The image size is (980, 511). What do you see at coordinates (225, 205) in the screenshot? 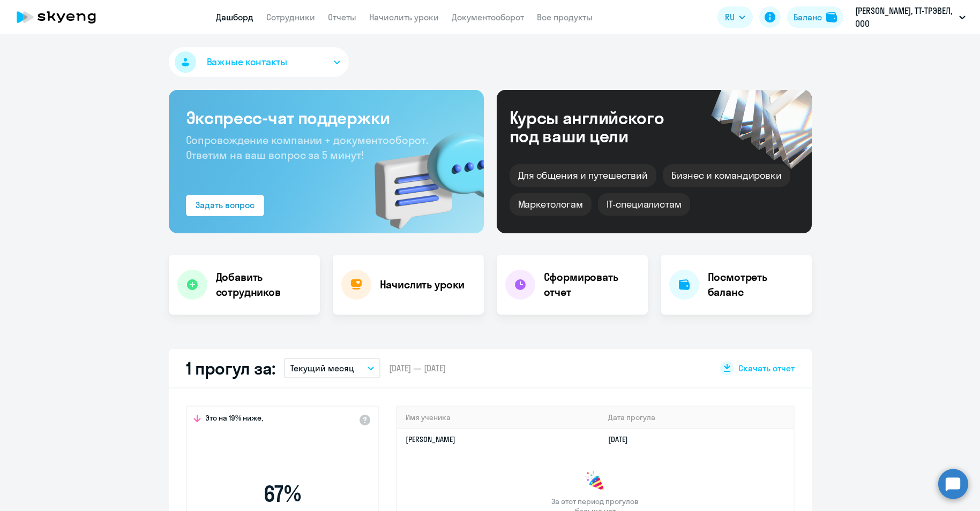
I see `div: Задать вопрос` at bounding box center [225, 205].